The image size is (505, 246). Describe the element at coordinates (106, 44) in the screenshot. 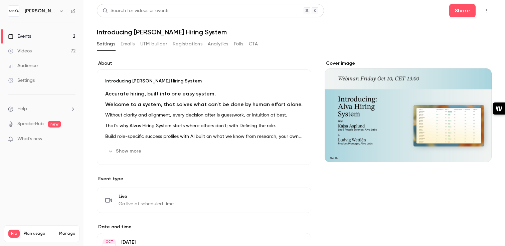

I see `button: Settings` at that location.